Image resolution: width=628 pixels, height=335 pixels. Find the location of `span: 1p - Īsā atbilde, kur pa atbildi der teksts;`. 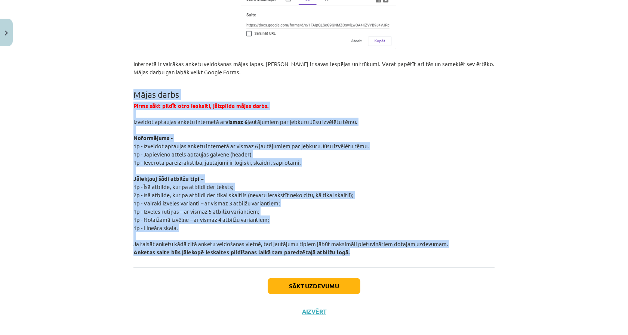

span: 1p - Īsā atbilde, kur pa atbildi der teksts; is located at coordinates (183, 186).